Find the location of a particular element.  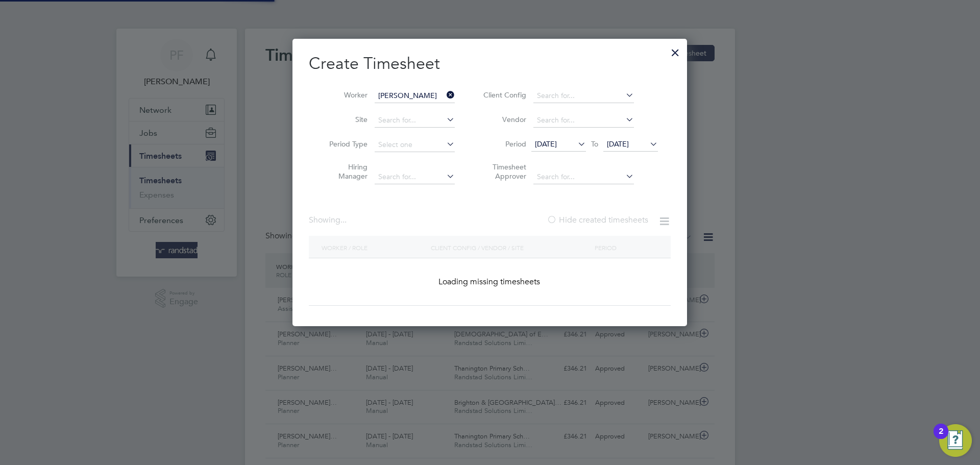

input: Select one is located at coordinates (414, 145).